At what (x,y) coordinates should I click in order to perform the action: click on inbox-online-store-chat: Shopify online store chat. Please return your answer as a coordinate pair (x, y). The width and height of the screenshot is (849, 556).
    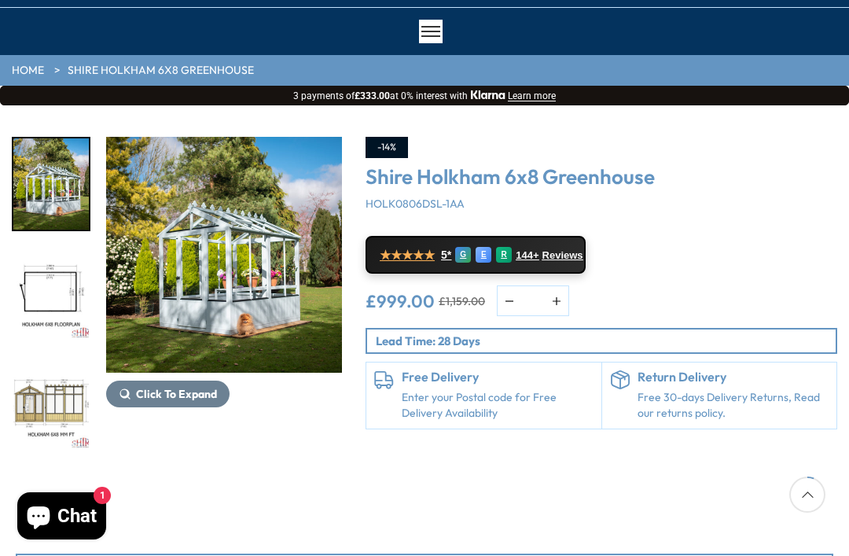
    Looking at the image, I should click on (61, 517).